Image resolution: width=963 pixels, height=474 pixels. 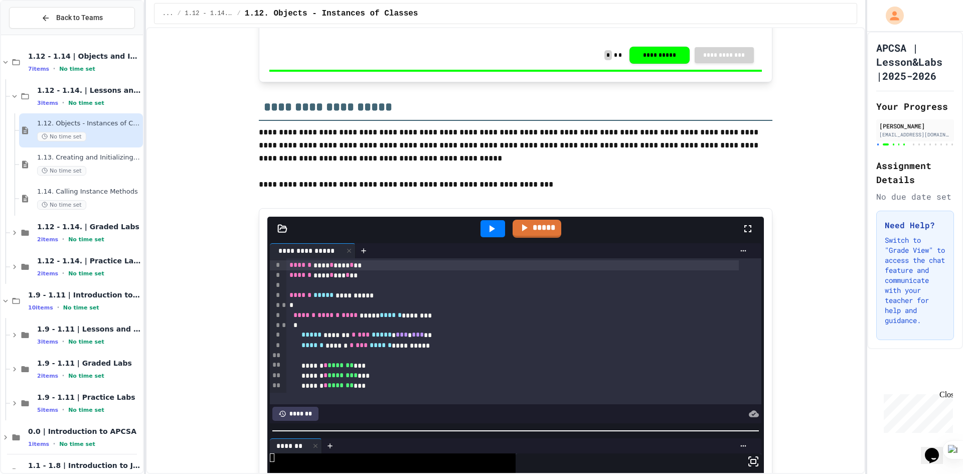 What do you see at coordinates (915, 280) in the screenshot?
I see `p: Switch to "Grade View" to access the chat feature and communicate with your teacher for help and ...` at bounding box center [915, 280].